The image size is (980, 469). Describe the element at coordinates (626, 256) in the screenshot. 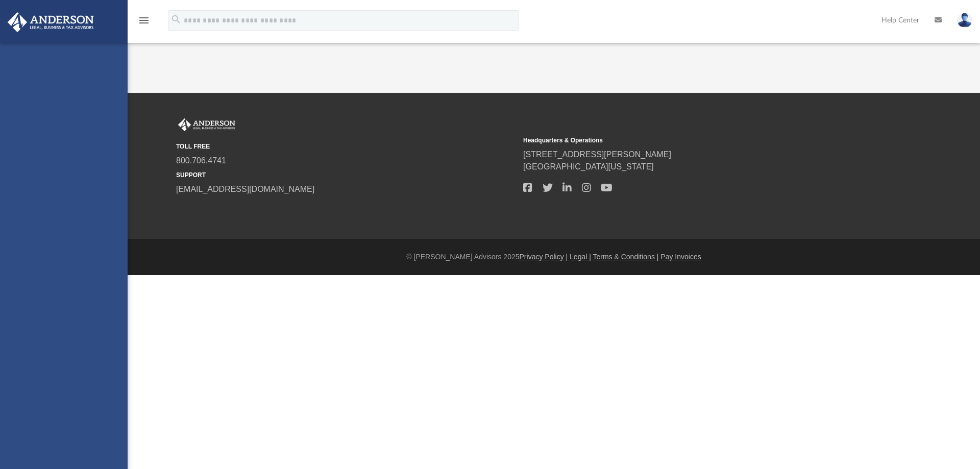

I see `a: Terms & Conditions |` at that location.